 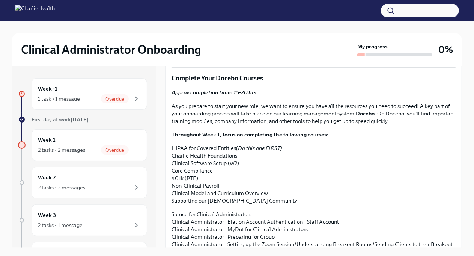 I want to click on div: 2 tasks • 1 message, so click(x=60, y=225).